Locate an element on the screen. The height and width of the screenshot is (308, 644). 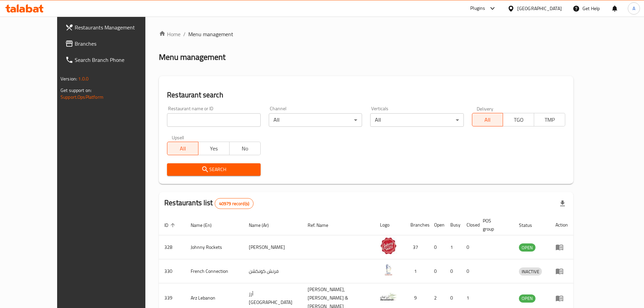
span: Restaurants Management is located at coordinates (117, 27).